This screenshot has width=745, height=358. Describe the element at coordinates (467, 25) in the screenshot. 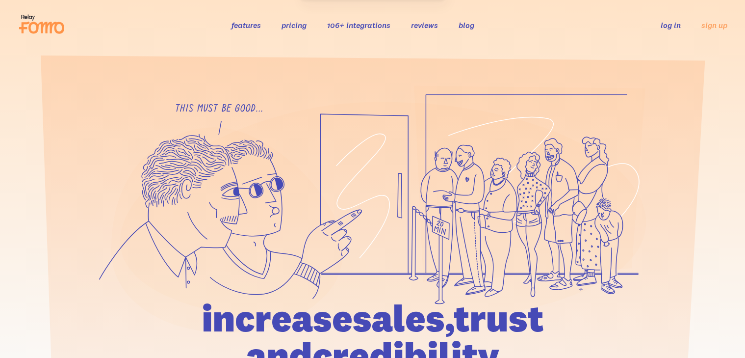

I see `a: blog` at that location.